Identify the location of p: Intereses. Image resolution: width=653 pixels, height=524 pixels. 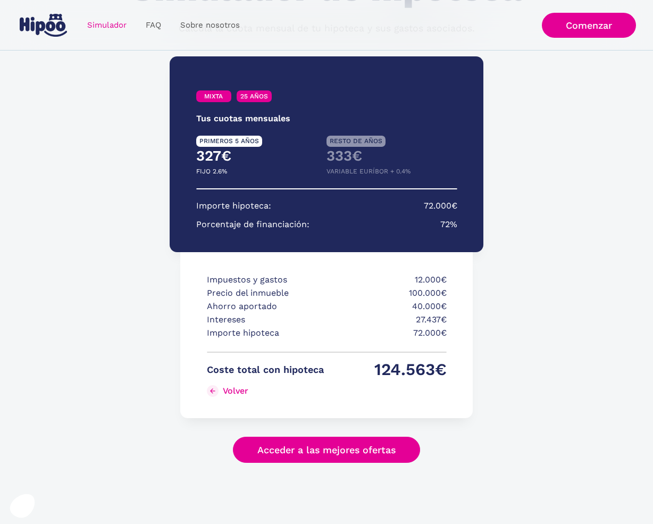
(266, 320).